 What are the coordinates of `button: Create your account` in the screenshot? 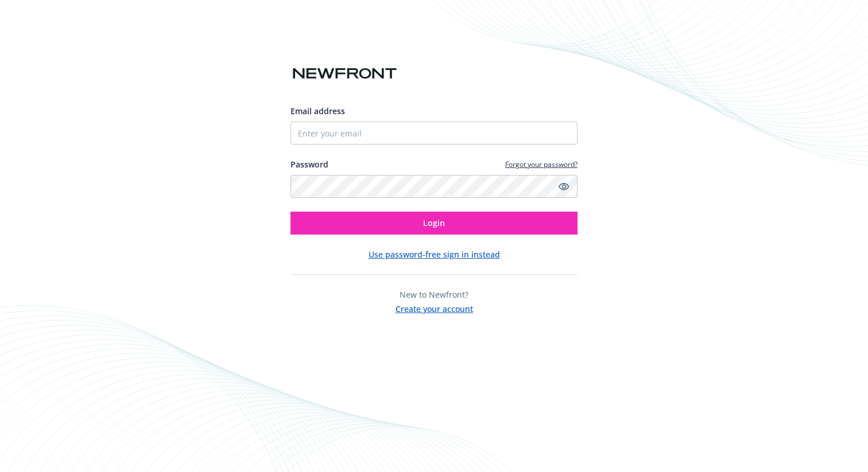 It's located at (434, 308).